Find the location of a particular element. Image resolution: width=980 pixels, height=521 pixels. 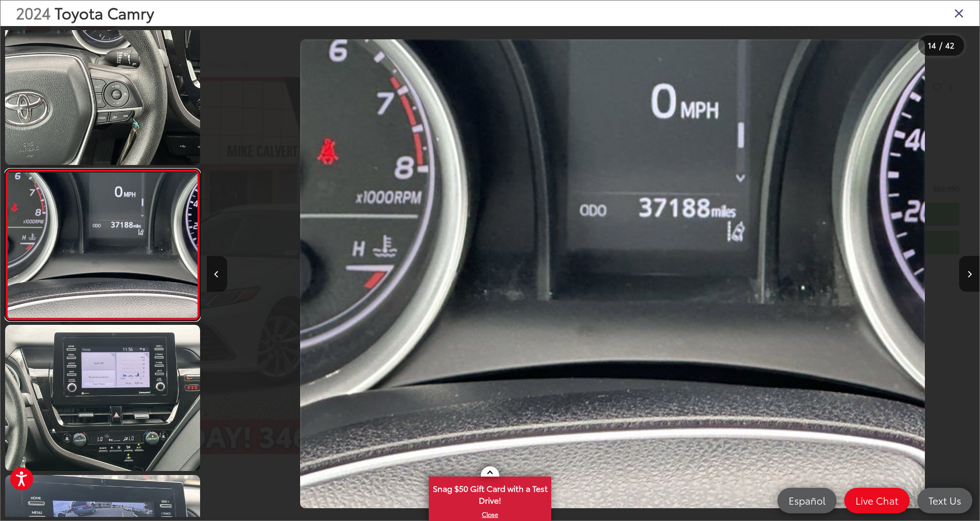

span: Live Chat is located at coordinates (876, 500).